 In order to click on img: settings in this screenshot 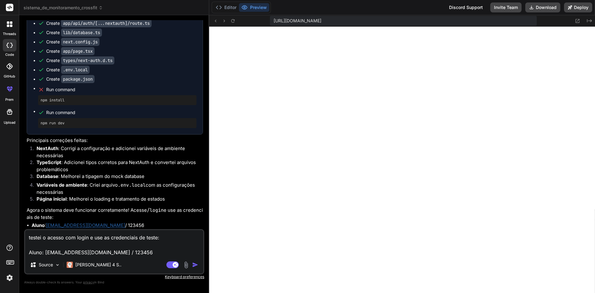, I will do `click(10, 278)`.